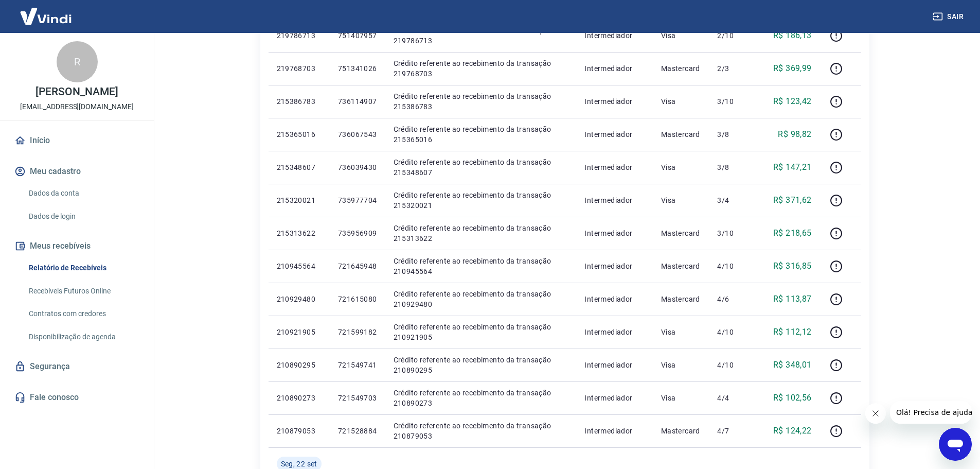  Describe the element at coordinates (357, 168) in the screenshot. I see `p: 736039430` at that location.